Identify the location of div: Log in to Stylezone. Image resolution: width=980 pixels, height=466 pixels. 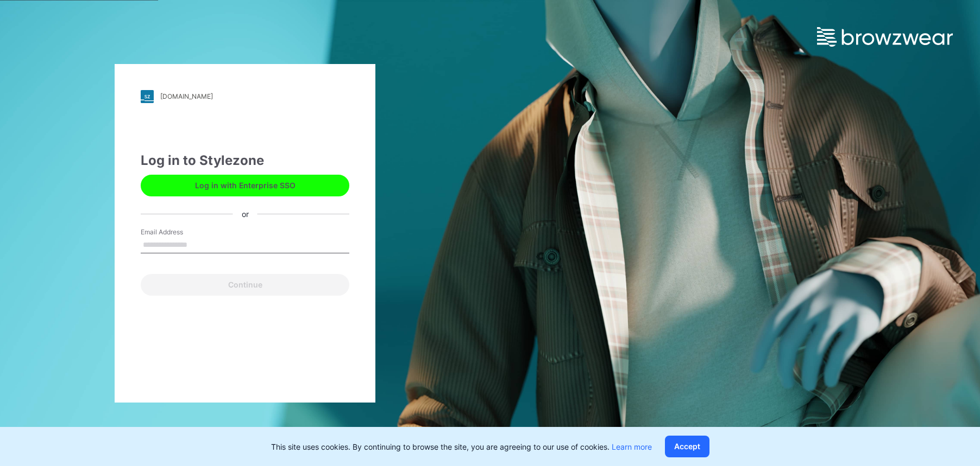
(245, 160).